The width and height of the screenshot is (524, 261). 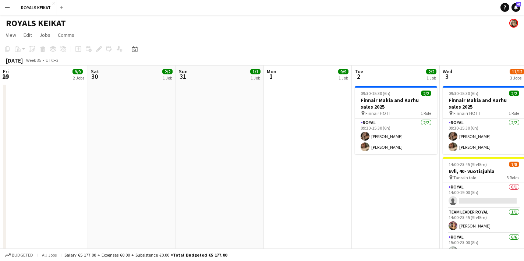 I want to click on span: Budgeted, so click(x=22, y=255).